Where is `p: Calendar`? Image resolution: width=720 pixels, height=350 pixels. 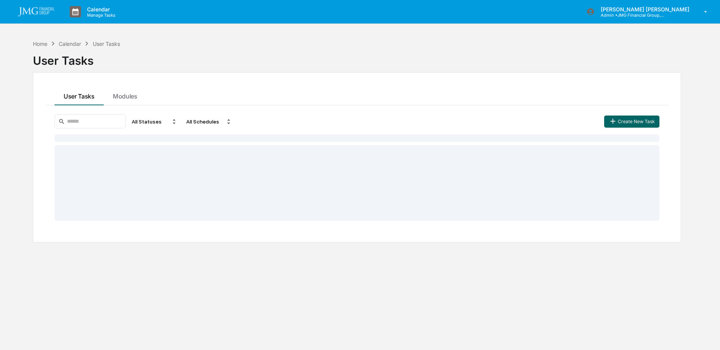 p: Calendar is located at coordinates (100, 9).